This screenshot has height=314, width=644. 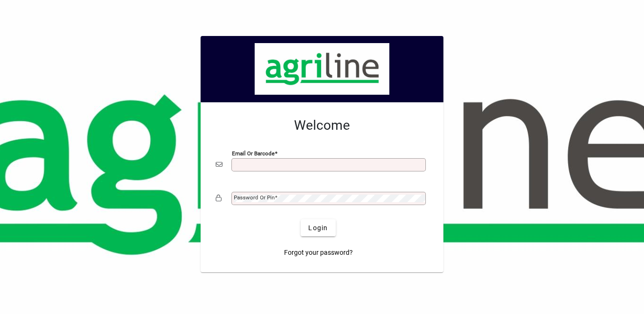 I want to click on a: Forgot your password?, so click(x=318, y=252).